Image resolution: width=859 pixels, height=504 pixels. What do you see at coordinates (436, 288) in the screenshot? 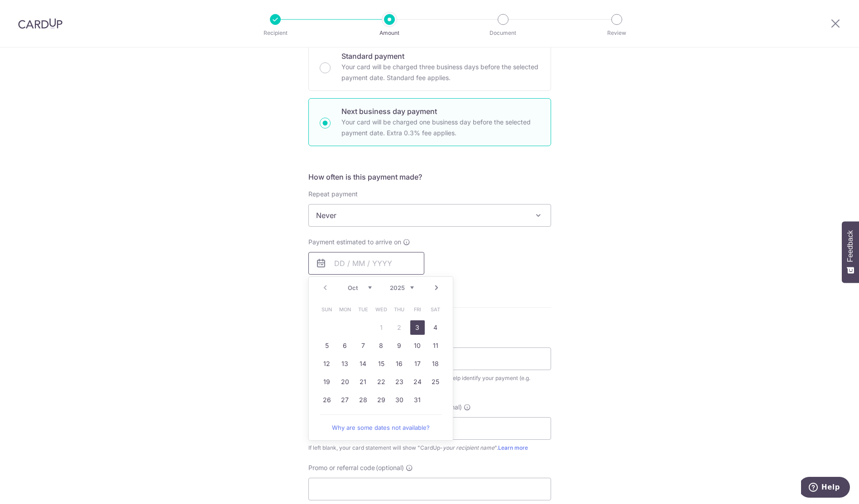
I see `a: Next` at bounding box center [436, 288].